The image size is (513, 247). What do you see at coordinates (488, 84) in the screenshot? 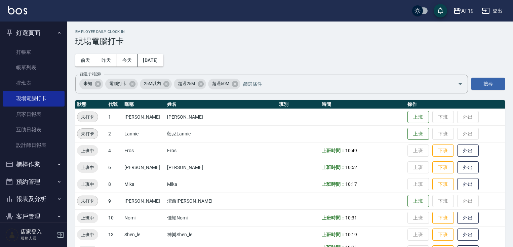
I see `button: 搜尋` at bounding box center [488, 84].